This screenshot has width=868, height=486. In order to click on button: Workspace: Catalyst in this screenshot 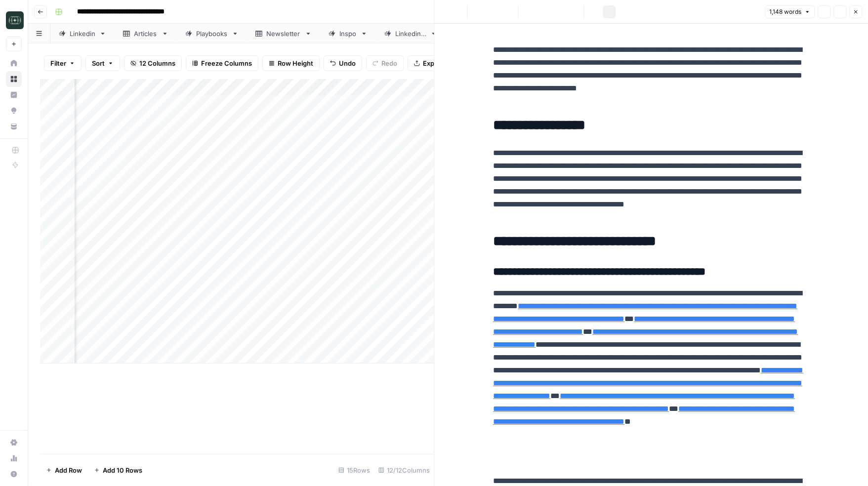, I will do `click(14, 20)`.